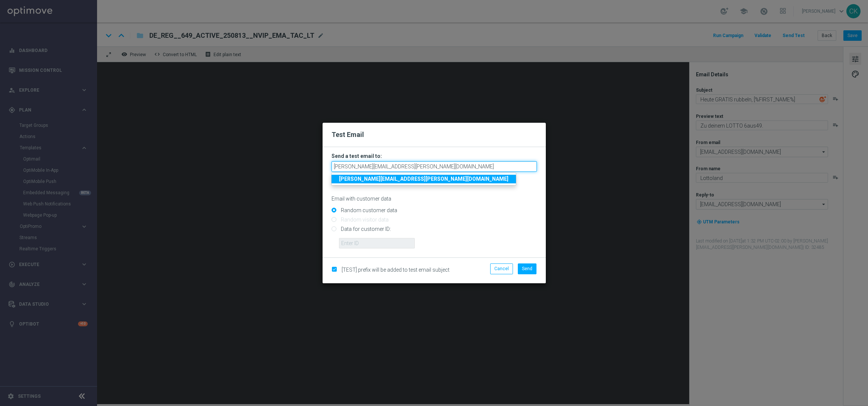  I want to click on label: Random customer data, so click(368, 210).